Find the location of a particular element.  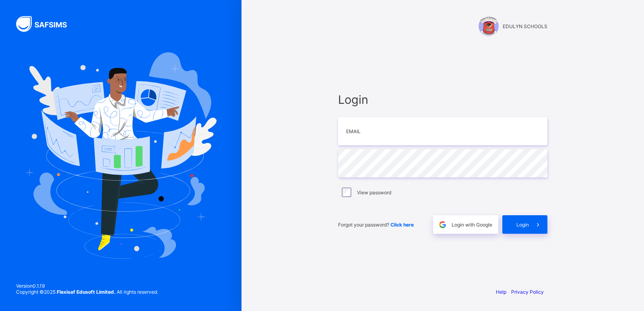

label: View password is located at coordinates (374, 192).